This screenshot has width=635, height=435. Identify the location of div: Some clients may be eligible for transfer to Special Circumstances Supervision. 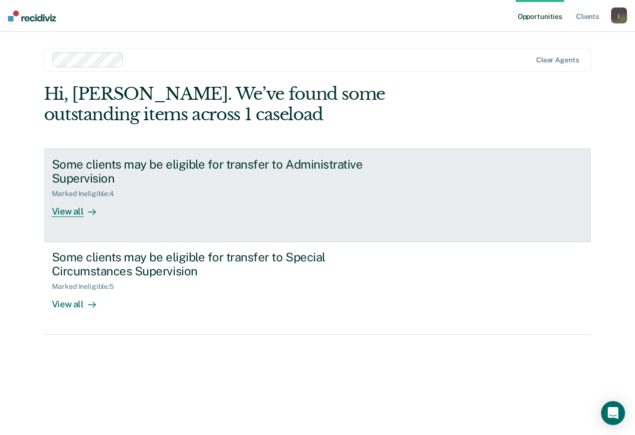
(227, 265).